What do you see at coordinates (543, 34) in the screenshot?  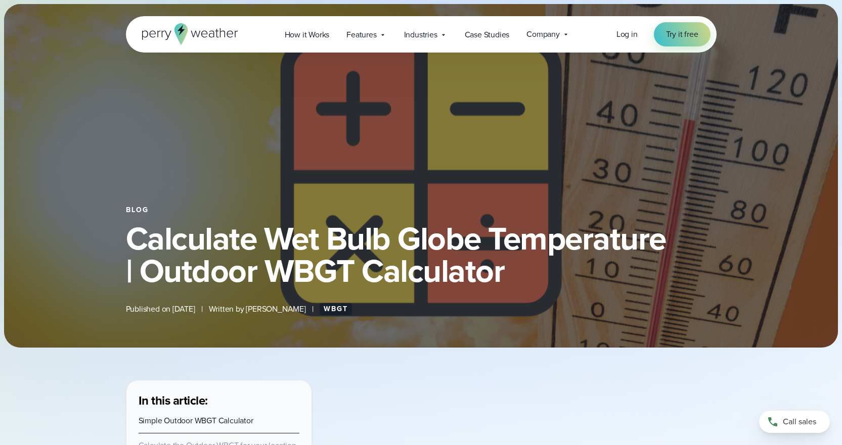 I see `span: Company` at bounding box center [543, 34].